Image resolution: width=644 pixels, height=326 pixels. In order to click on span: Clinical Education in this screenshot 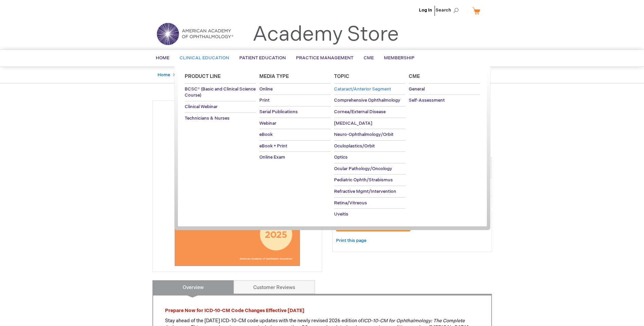, I will do `click(204, 58)`.